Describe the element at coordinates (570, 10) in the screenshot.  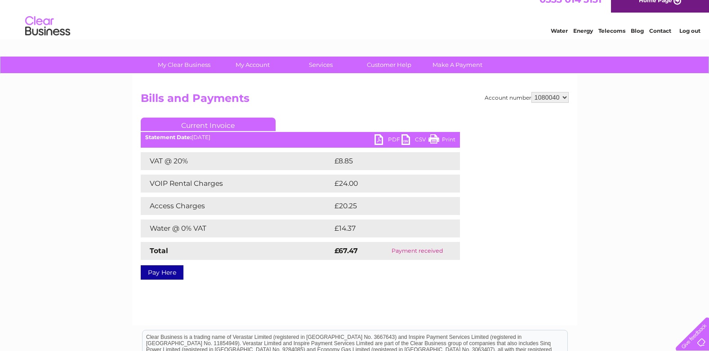
I see `span: 0333 014 3131` at that location.